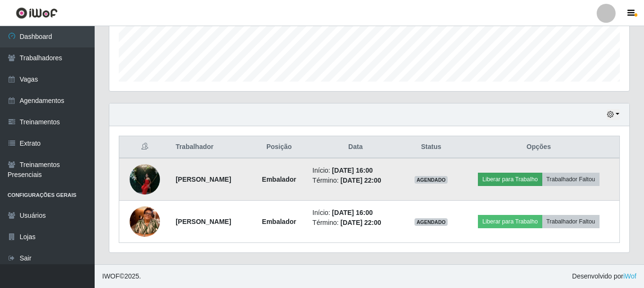 The height and width of the screenshot is (288, 644). I want to click on th: Opções, so click(538, 147).